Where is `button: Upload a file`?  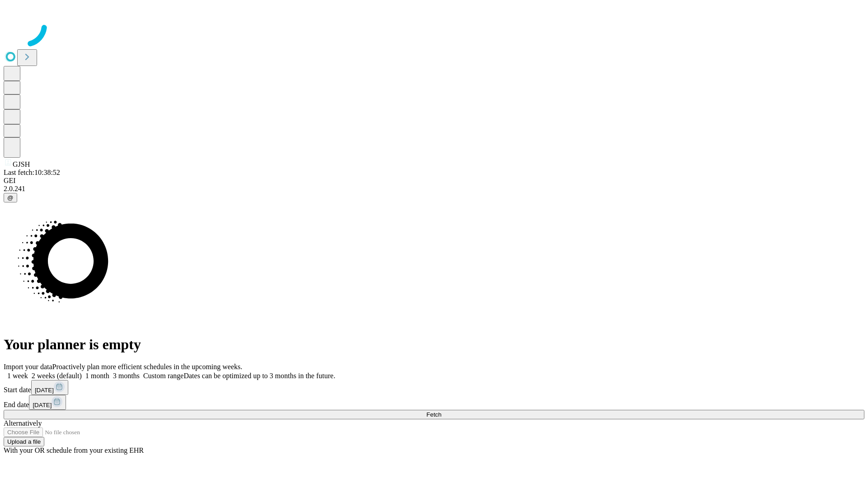
button: Upload a file is located at coordinates (24, 442).